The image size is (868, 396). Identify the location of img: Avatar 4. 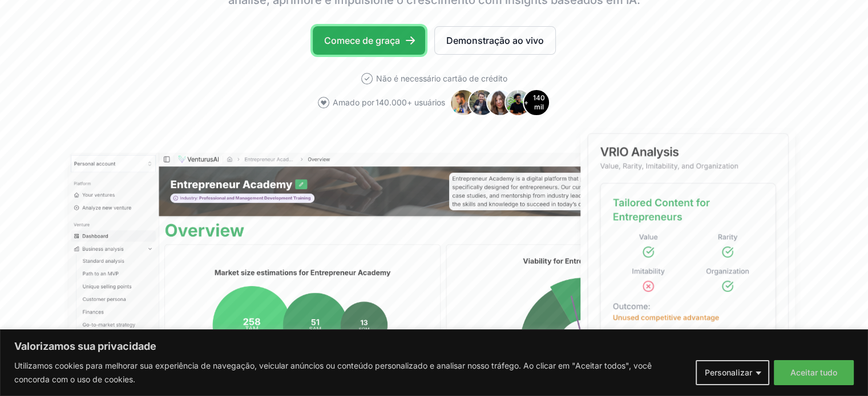
(518, 103).